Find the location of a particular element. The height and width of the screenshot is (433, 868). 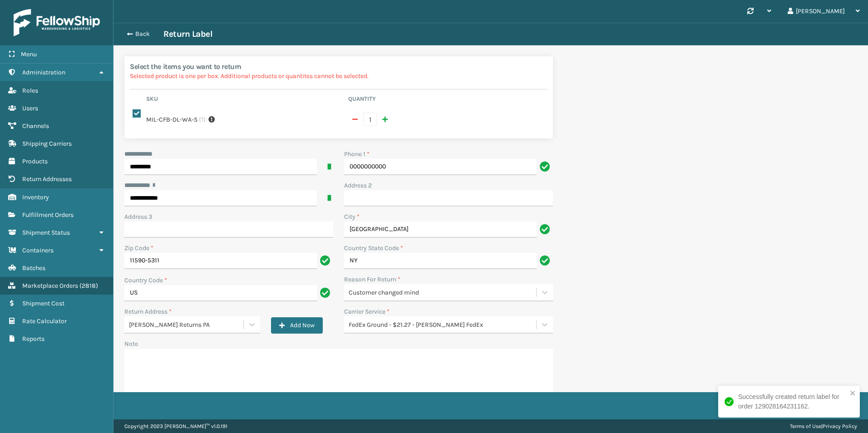

div: Successfully created return label for order 129028164231162. is located at coordinates (793, 402).